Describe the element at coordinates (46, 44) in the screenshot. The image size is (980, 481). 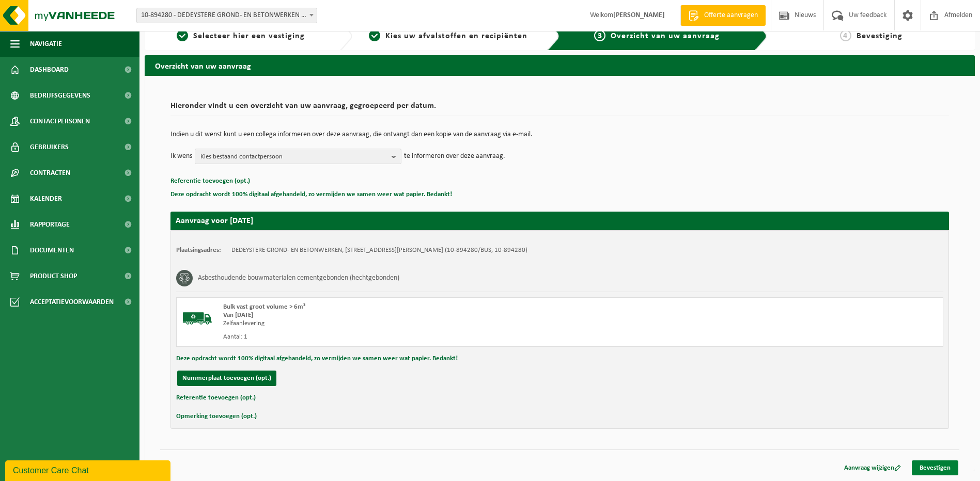
I see `span: Navigatie` at that location.